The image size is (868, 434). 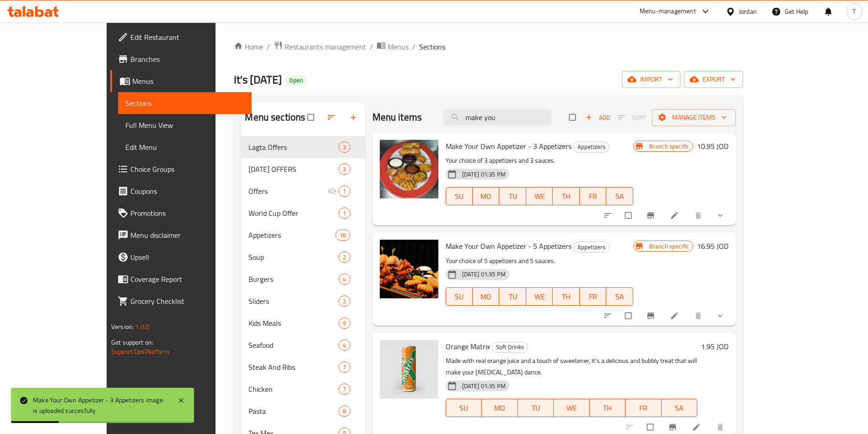 What do you see at coordinates (720, 316) in the screenshot?
I see `svg: Show Choices` at bounding box center [720, 316].